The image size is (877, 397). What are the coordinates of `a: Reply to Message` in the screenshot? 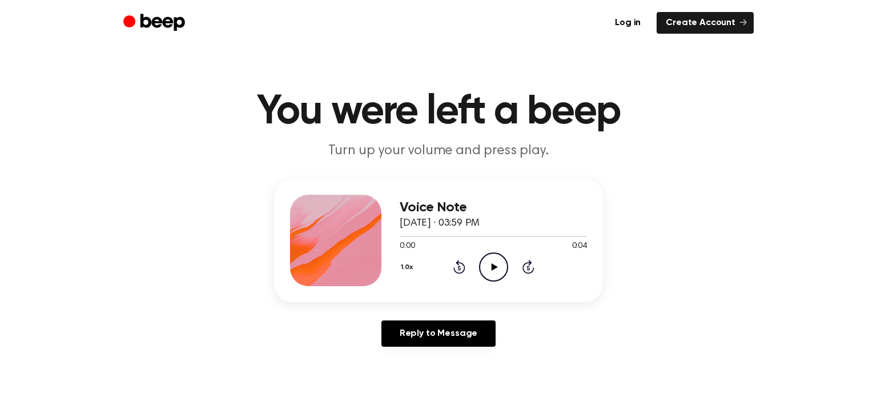 It's located at (439, 333).